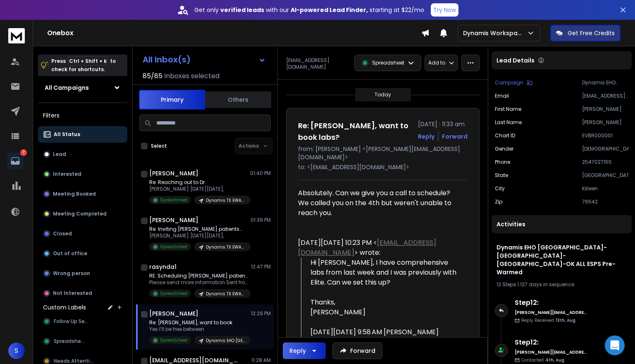 The image size is (635, 364). Describe the element at coordinates (508, 82) in the screenshot. I see `p: Campaign` at that location.